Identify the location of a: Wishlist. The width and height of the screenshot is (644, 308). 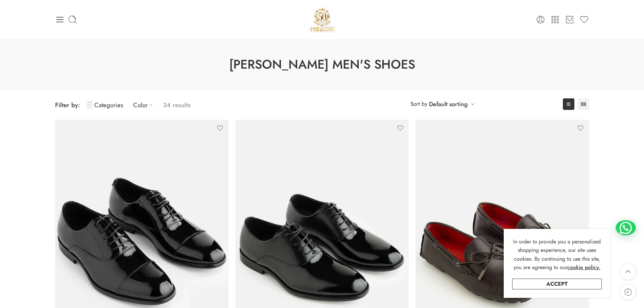
(584, 19).